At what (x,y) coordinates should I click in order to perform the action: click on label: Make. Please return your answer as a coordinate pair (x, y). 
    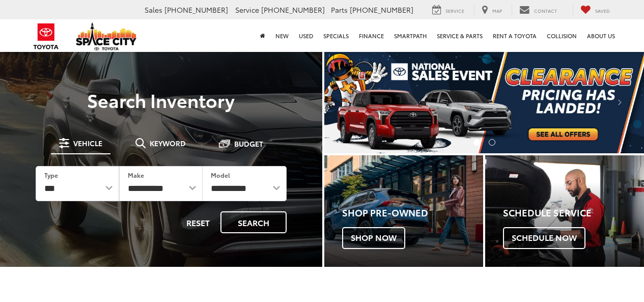
    Looking at the image, I should click on (136, 175).